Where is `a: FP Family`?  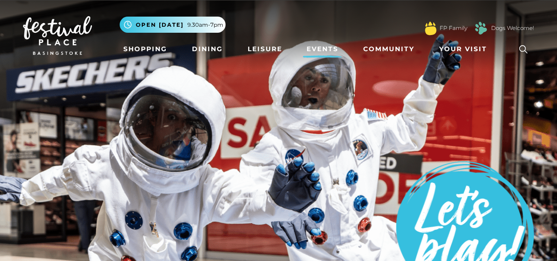
a: FP Family is located at coordinates (453, 28).